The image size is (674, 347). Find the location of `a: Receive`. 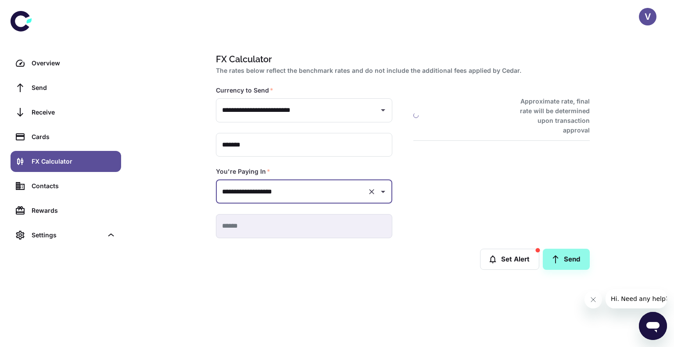

a: Receive is located at coordinates (66, 112).